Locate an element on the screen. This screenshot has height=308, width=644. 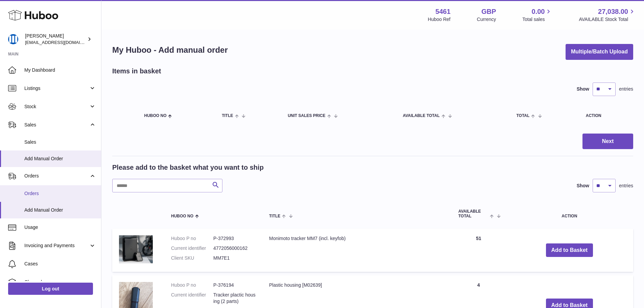
span: Channels is located at coordinates (60, 282).